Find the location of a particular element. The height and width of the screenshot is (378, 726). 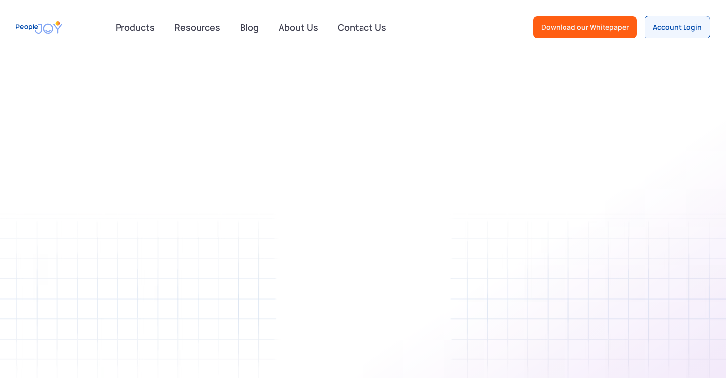

div: Products is located at coordinates (135, 27).